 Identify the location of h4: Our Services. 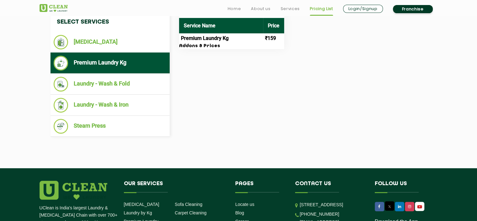
(175, 186).